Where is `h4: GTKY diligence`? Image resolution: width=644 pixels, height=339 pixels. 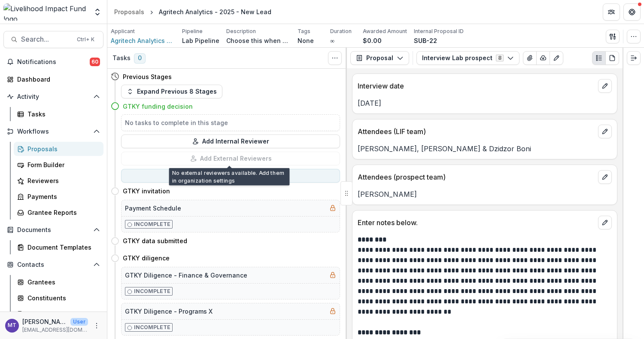 h4: GTKY diligence is located at coordinates (146, 258).